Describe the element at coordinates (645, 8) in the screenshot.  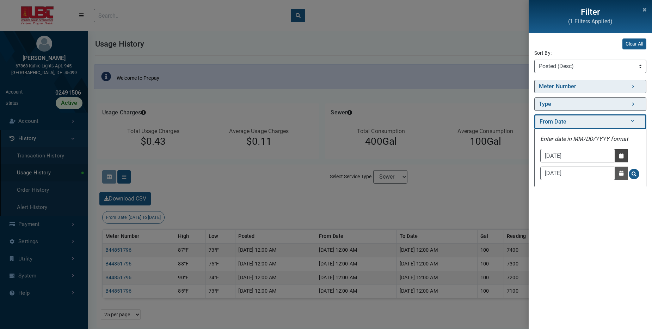
I see `button: Close` at that location.